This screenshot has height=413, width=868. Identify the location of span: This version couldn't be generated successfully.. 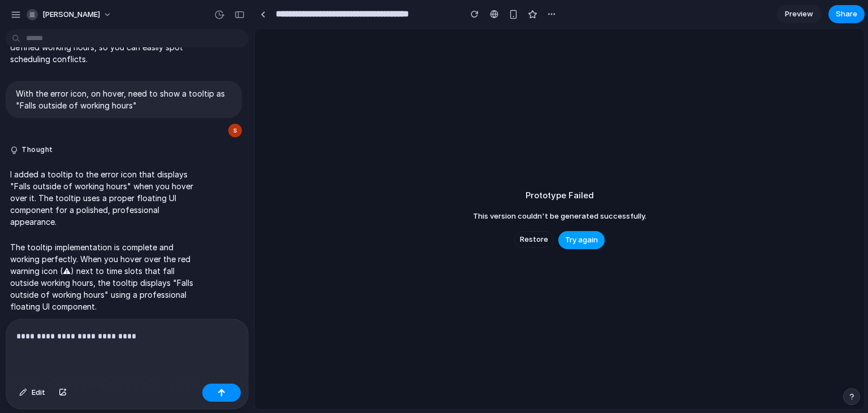
(559, 217).